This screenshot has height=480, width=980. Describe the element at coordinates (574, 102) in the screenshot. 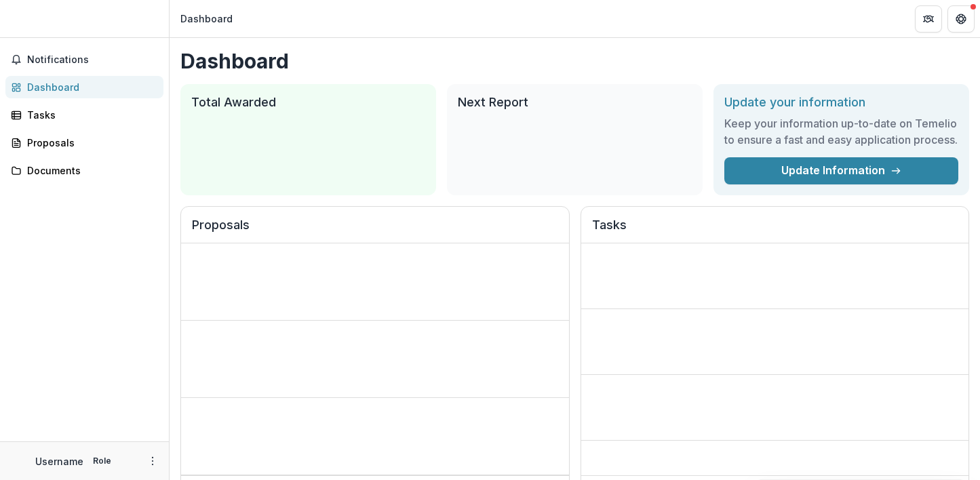

I see `h2: Next Report` at that location.